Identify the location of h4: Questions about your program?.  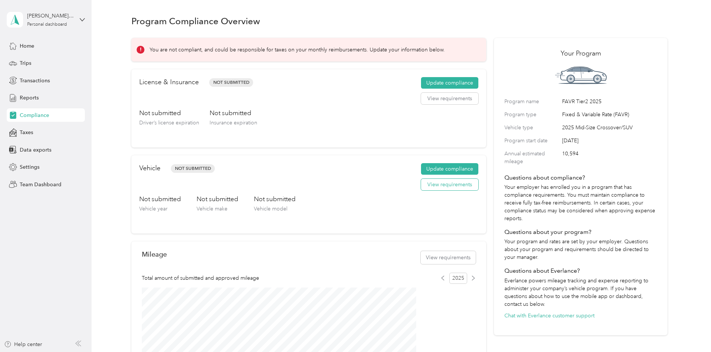
(581, 232).